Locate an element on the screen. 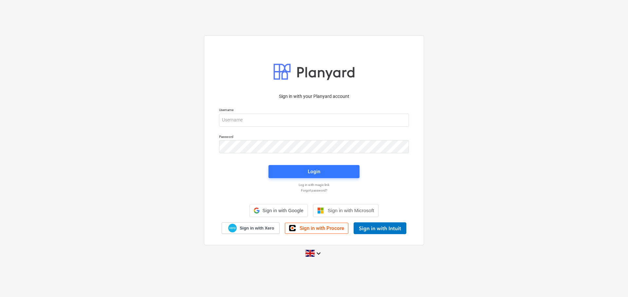 Image resolution: width=628 pixels, height=297 pixels. span: Sign in with Procore is located at coordinates (322, 228).